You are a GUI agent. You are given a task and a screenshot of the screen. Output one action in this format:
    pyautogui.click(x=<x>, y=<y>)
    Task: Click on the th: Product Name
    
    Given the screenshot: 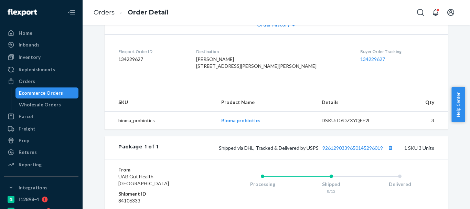 What is the action you would take?
    pyautogui.click(x=266, y=102)
    